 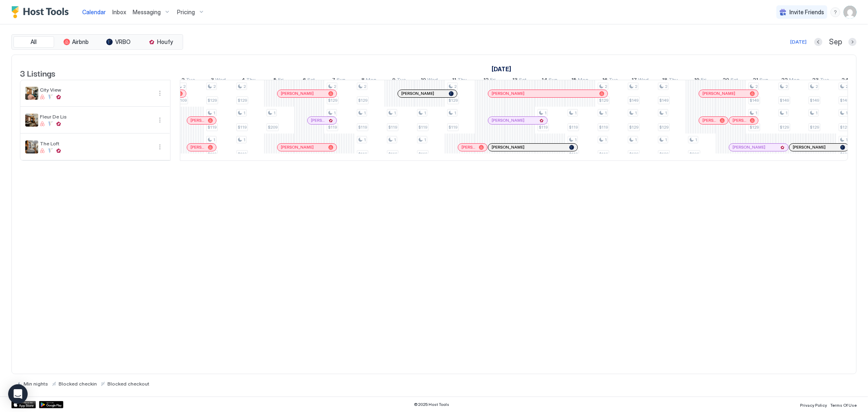 I want to click on a: September 14, 2025, so click(x=550, y=81).